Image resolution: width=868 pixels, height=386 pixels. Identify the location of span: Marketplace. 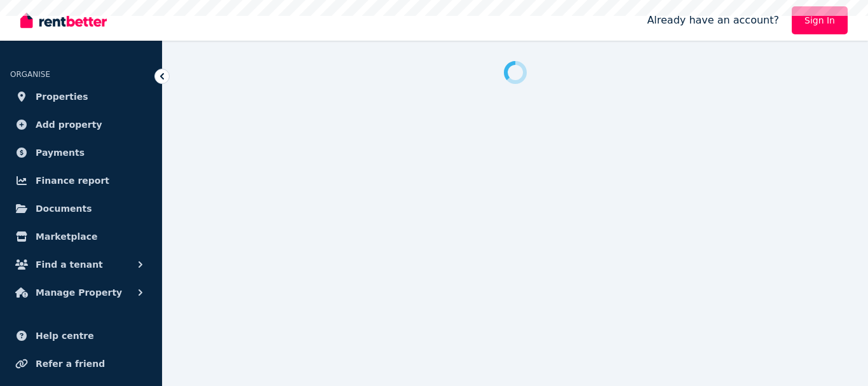
(66, 236).